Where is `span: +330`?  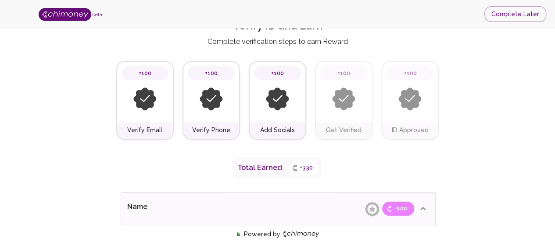
span: +330 is located at coordinates (306, 168).